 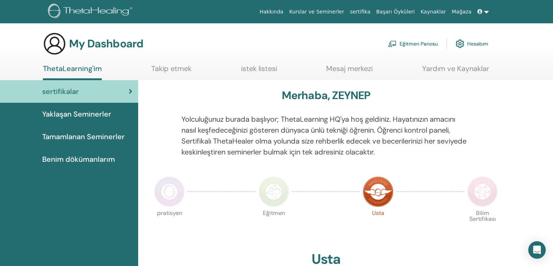 I want to click on img: Instructor, so click(x=274, y=191).